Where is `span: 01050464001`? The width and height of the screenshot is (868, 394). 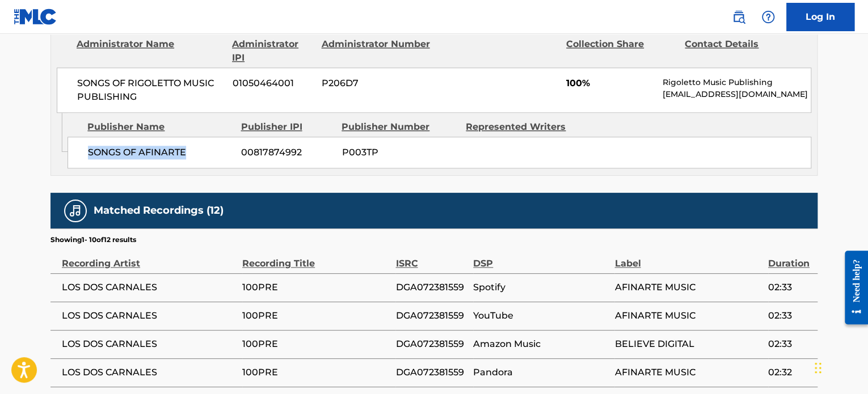
span: 01050464001 is located at coordinates (272, 84).